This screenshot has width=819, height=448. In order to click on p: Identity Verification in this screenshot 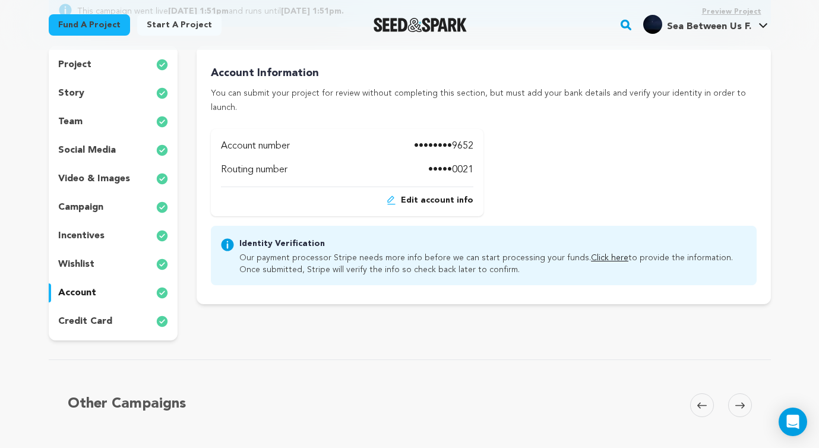, I will do `click(493, 243)`.